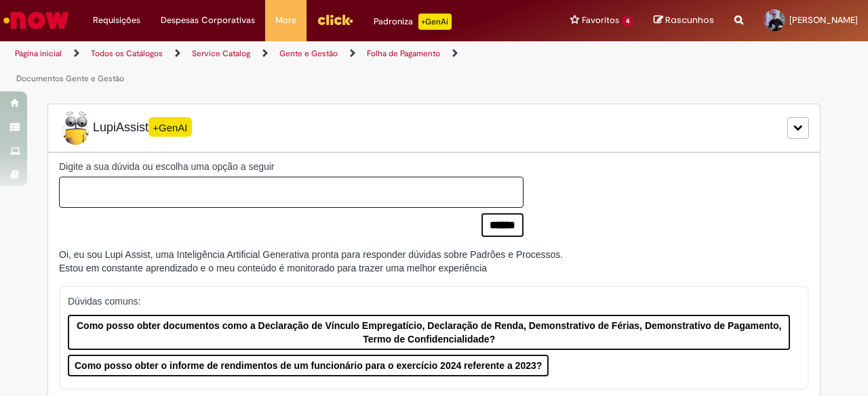  What do you see at coordinates (311, 261) in the screenshot?
I see `div: Oi, eu sou Lupi Assist, uma Inteligência Artificial Generativa pronta para responder dúvidas sobr...` at bounding box center [311, 261].